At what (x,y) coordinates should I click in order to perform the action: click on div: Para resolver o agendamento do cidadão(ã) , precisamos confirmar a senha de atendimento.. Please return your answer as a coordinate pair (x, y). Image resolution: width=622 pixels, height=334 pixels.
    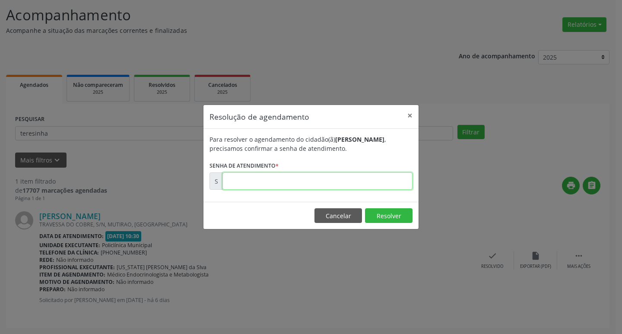
    Looking at the image, I should click on (311, 144).